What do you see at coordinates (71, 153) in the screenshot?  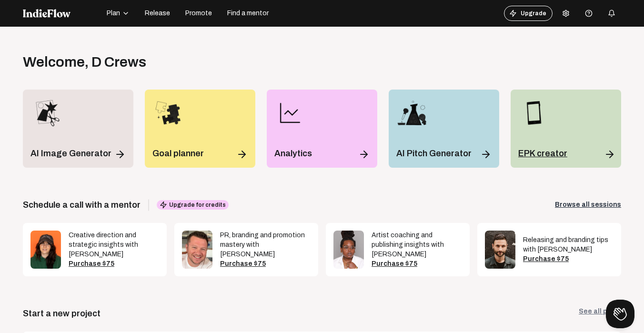 I see `p: AI Image Generator` at bounding box center [71, 153].